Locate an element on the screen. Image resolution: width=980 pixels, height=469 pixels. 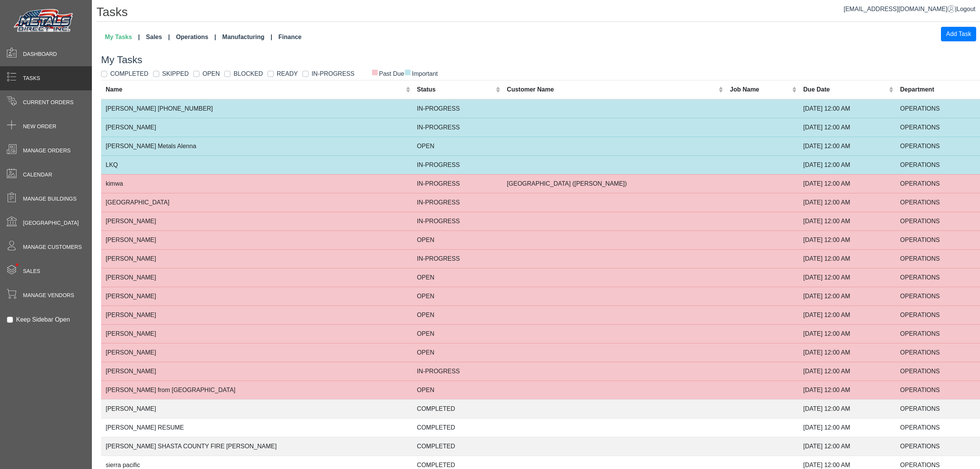
span: Calendar is located at coordinates (38, 174).